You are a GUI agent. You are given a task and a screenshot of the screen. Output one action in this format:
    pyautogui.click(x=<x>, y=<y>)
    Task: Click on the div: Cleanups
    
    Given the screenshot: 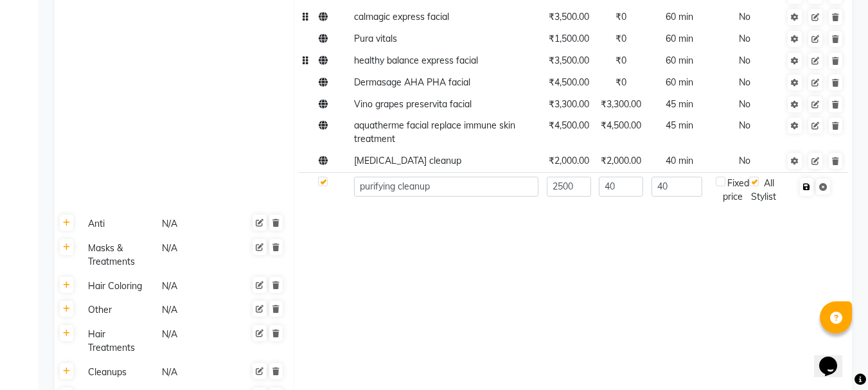 What is the action you would take?
    pyautogui.click(x=119, y=372)
    